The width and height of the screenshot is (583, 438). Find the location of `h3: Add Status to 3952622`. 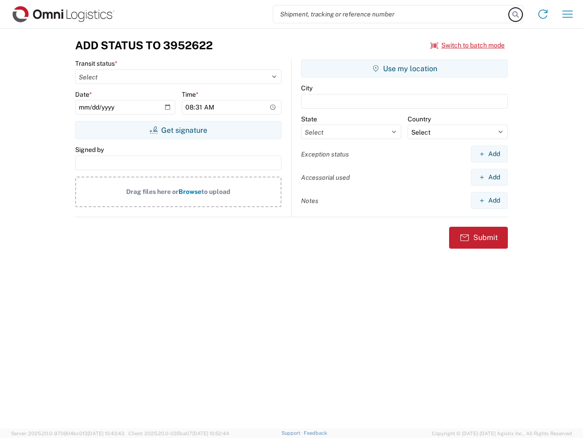

h3: Add Status to 3952622 is located at coordinates (144, 45).